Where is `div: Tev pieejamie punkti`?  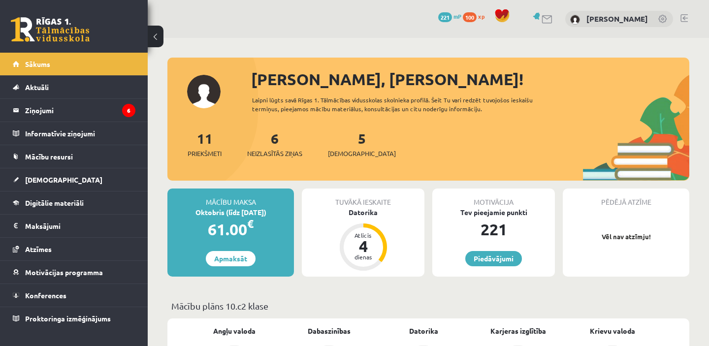
div: Tev pieejamie punkti is located at coordinates (493, 212).